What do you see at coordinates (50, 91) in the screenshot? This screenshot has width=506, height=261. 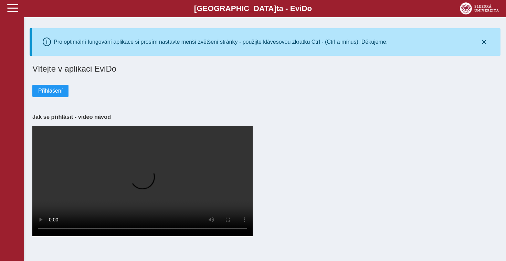 I see `span: Přihlášení` at bounding box center [50, 91].